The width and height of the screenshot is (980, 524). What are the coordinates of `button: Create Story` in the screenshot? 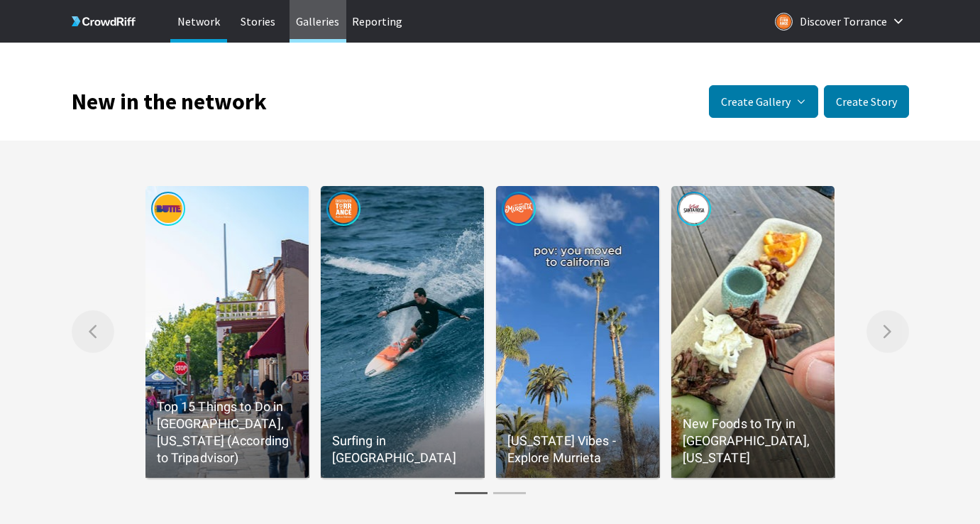 It's located at (866, 102).